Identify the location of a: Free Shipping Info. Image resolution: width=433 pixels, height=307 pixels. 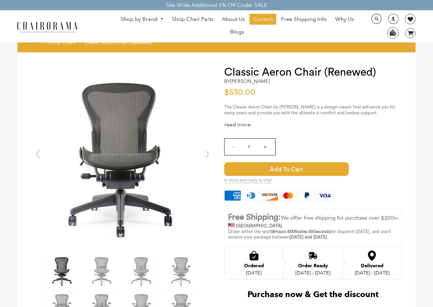
(304, 19).